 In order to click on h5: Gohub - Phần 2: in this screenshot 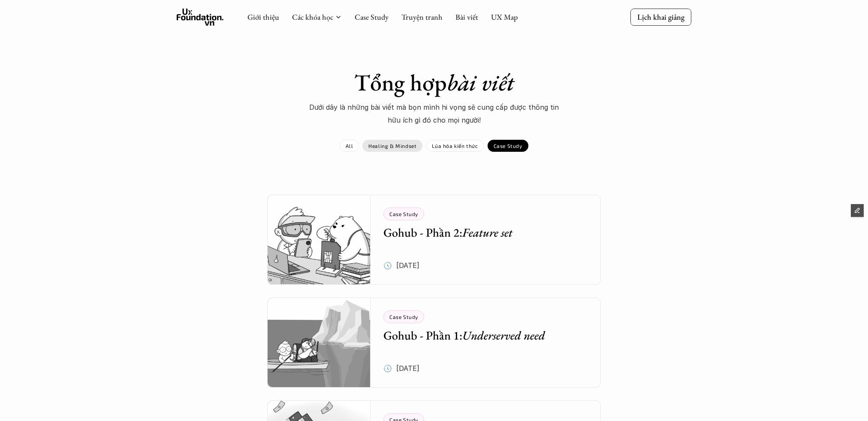, I will do `click(479, 232)`.